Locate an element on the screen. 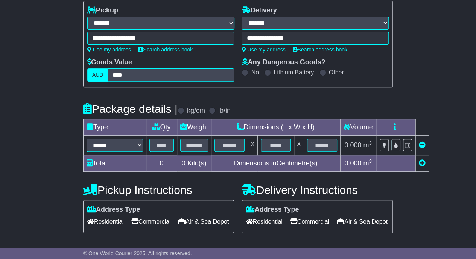  td: Weight is located at coordinates (194, 127).